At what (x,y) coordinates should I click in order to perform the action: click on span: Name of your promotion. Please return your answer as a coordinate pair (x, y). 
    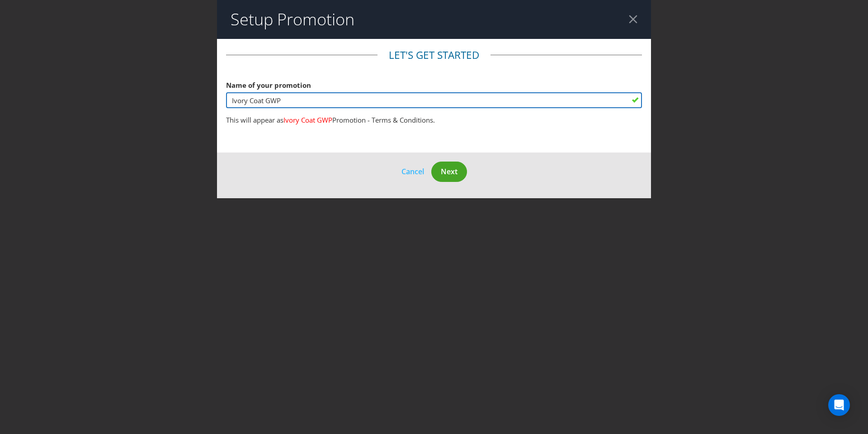
    Looking at the image, I should click on (268, 85).